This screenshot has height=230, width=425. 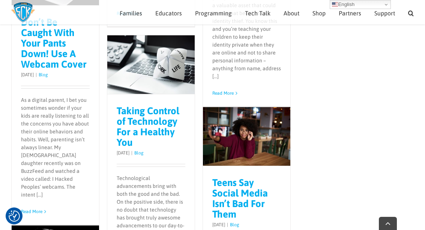 What do you see at coordinates (385, 13) in the screenshot?
I see `span: Support` at bounding box center [385, 13].